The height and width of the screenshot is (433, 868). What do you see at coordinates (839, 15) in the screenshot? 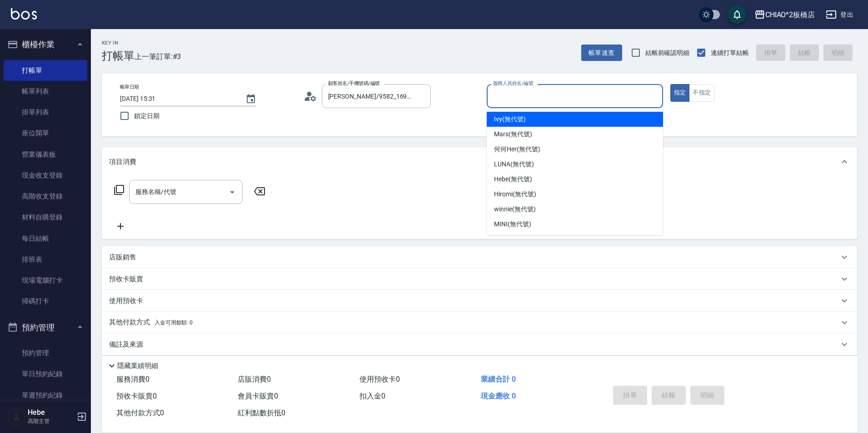
I see `button: 登出` at bounding box center [839, 15].